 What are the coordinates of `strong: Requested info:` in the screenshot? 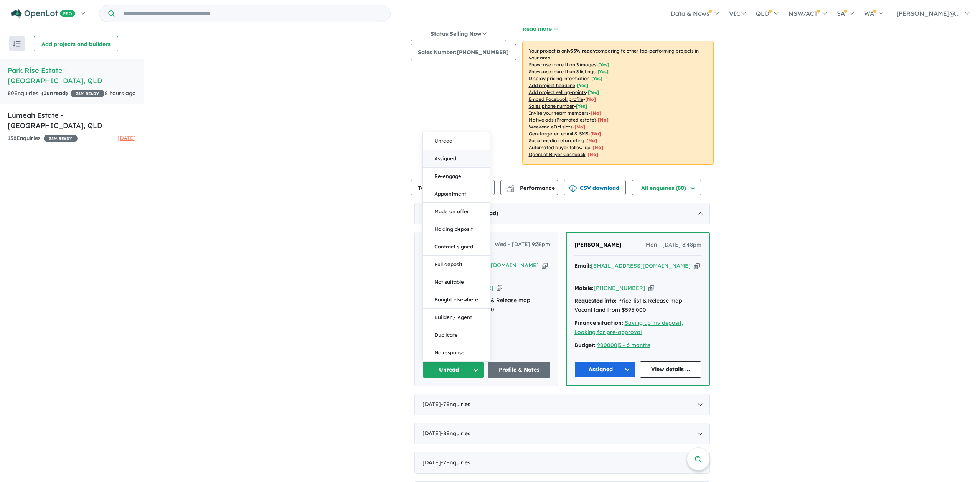 It's located at (595, 300).